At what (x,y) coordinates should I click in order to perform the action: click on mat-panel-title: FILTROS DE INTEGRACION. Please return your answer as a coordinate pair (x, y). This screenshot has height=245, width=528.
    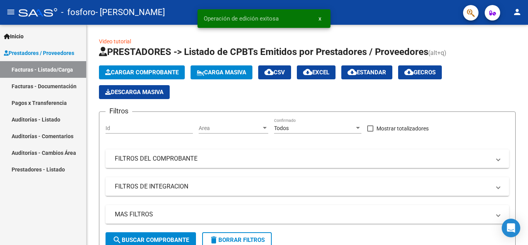
    Looking at the image, I should click on (303, 186).